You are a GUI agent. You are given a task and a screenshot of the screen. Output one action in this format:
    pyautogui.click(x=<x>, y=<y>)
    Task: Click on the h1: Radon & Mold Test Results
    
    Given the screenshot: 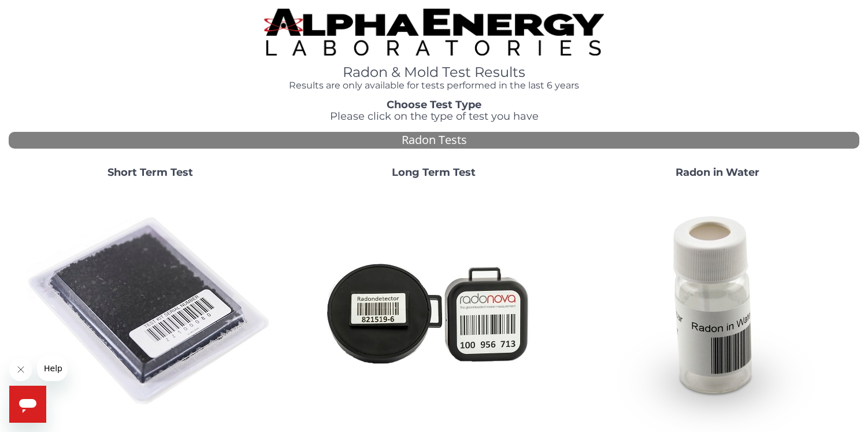 What is the action you would take?
    pyautogui.click(x=434, y=72)
    